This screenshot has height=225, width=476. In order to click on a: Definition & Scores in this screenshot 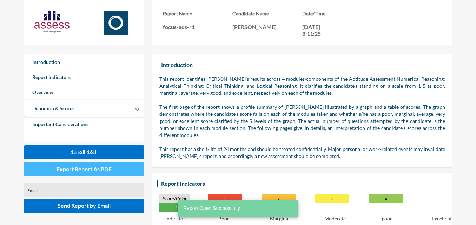, I will do `click(53, 108)`.